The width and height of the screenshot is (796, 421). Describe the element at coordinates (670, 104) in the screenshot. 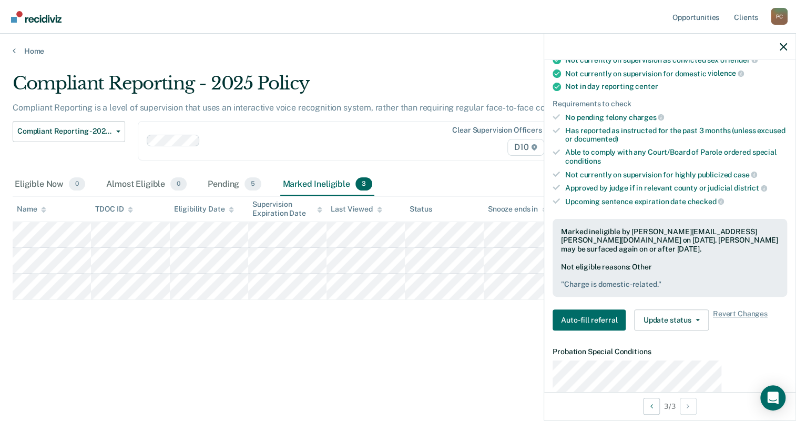

I see `div: Requirements to check` at that location.